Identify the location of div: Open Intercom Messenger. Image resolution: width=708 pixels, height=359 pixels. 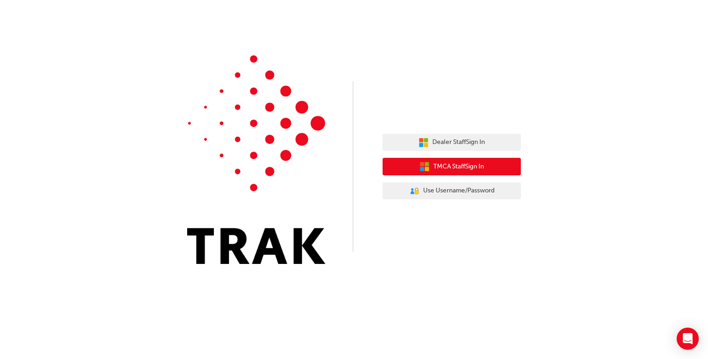
(688, 338).